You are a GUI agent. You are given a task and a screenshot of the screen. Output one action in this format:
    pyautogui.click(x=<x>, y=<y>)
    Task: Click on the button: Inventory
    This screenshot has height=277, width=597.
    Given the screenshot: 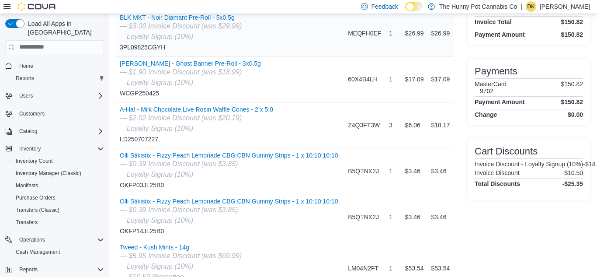 What is the action you would take?
    pyautogui.click(x=30, y=149)
    